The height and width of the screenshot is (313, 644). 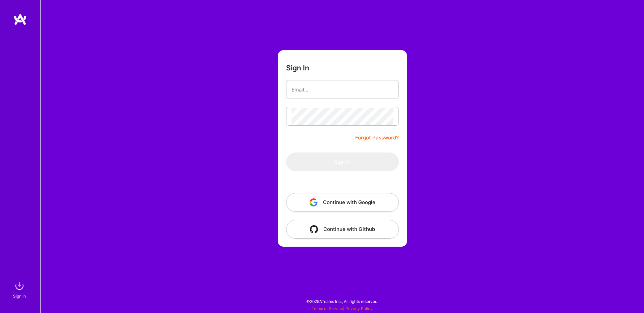 What do you see at coordinates (20, 19) in the screenshot?
I see `img: logo` at bounding box center [20, 19].